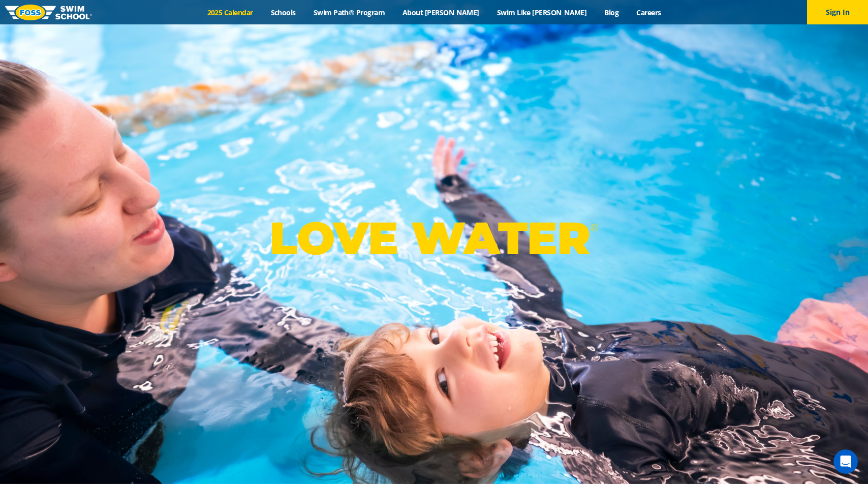  What do you see at coordinates (348, 12) in the screenshot?
I see `a: Swim Path® Program` at bounding box center [348, 12].